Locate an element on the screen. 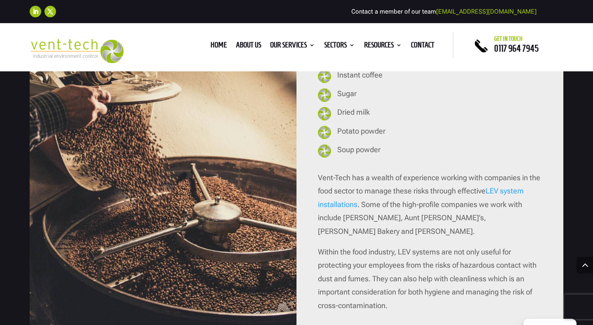 The image size is (593, 325). a: About us is located at coordinates (248, 47).